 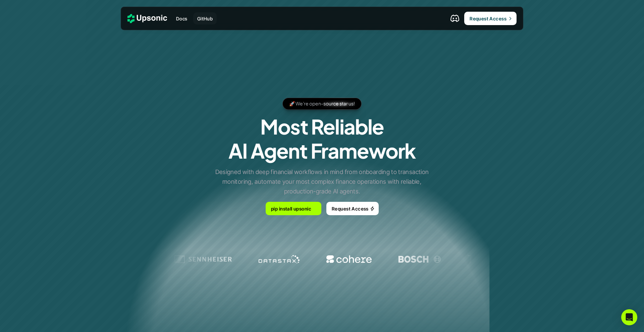 I want to click on p: GitHub, so click(x=205, y=18).